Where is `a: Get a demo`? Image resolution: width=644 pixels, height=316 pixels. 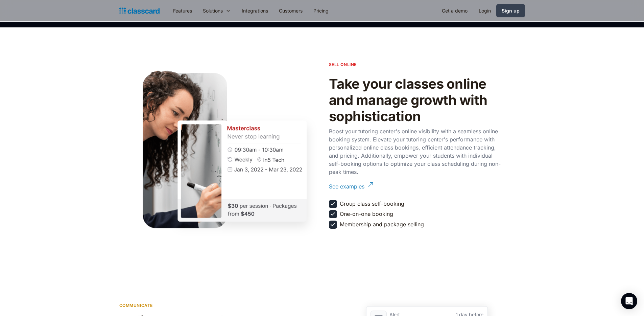 a: Get a demo is located at coordinates (455, 10).